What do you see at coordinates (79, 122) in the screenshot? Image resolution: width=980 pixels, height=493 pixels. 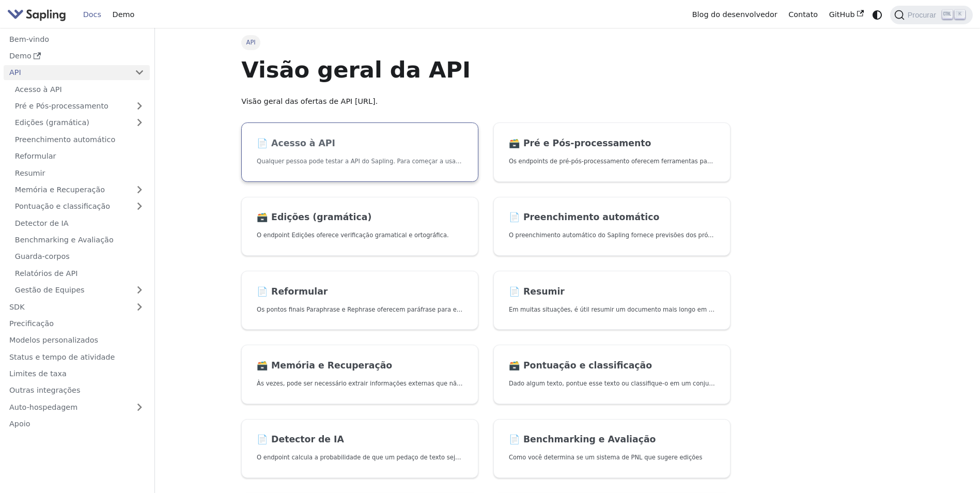 I see `a: Edições (gramática)` at bounding box center [79, 122].